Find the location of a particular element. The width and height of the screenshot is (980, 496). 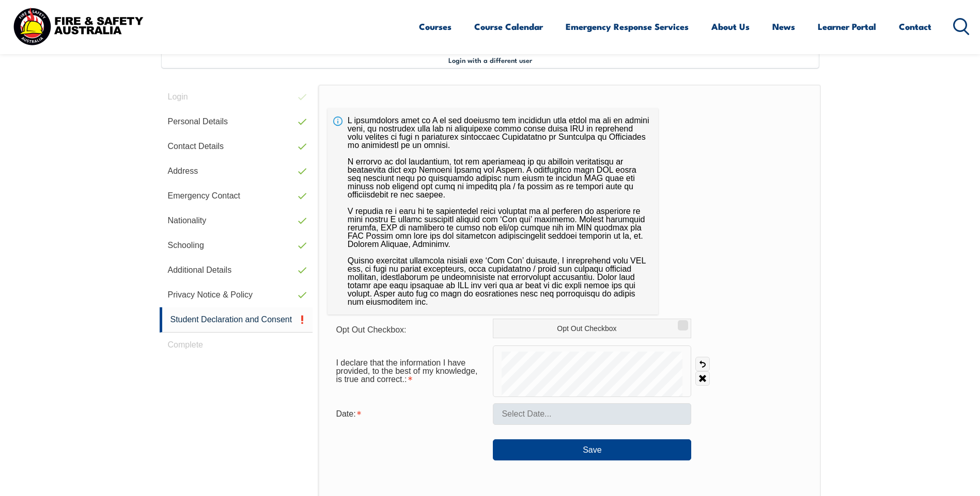

span: Opt Out Checkbox: is located at coordinates (371, 329).